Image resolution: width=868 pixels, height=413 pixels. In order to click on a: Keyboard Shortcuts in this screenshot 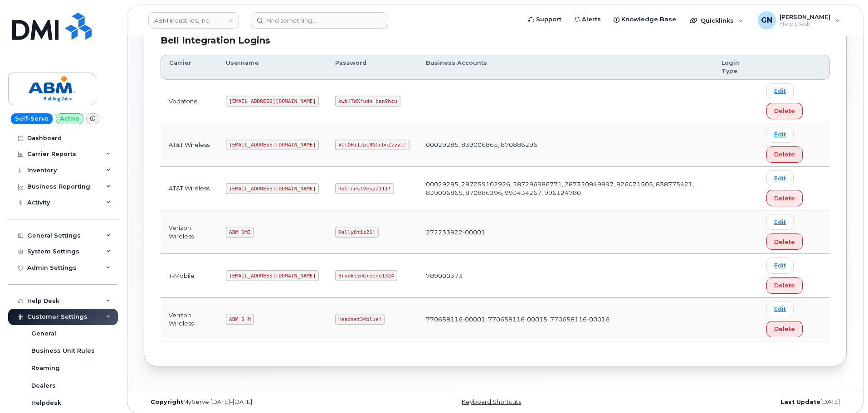, I will do `click(491, 401)`.